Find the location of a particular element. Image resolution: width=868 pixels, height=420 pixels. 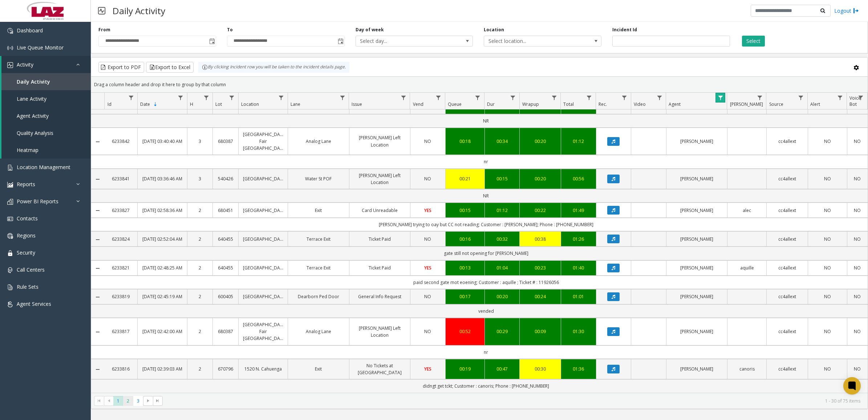

a: 6233816 is located at coordinates (120, 368).